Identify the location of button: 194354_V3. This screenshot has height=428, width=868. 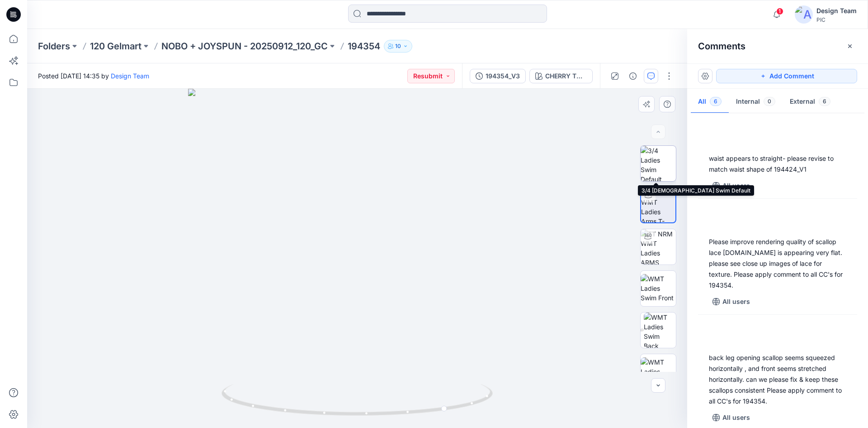
(498, 76).